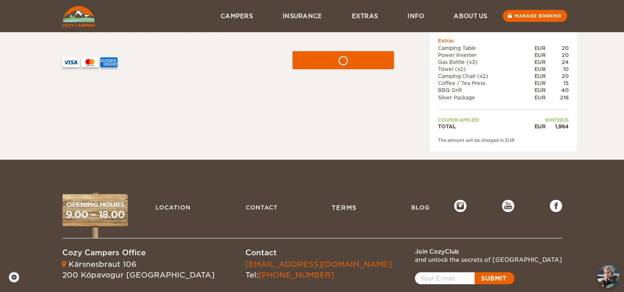 The image size is (624, 292). I want to click on a: Manage booking, so click(535, 16).